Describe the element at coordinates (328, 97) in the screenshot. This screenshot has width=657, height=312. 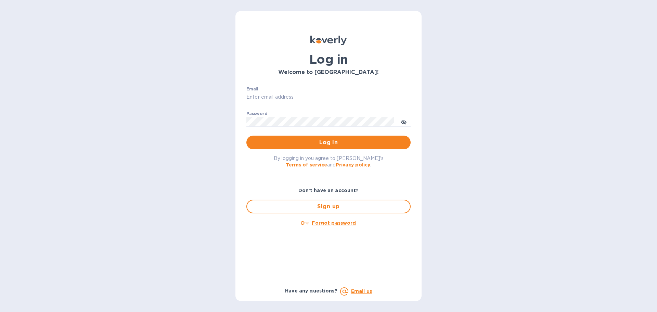
I see `input: Enter email address` at that location.